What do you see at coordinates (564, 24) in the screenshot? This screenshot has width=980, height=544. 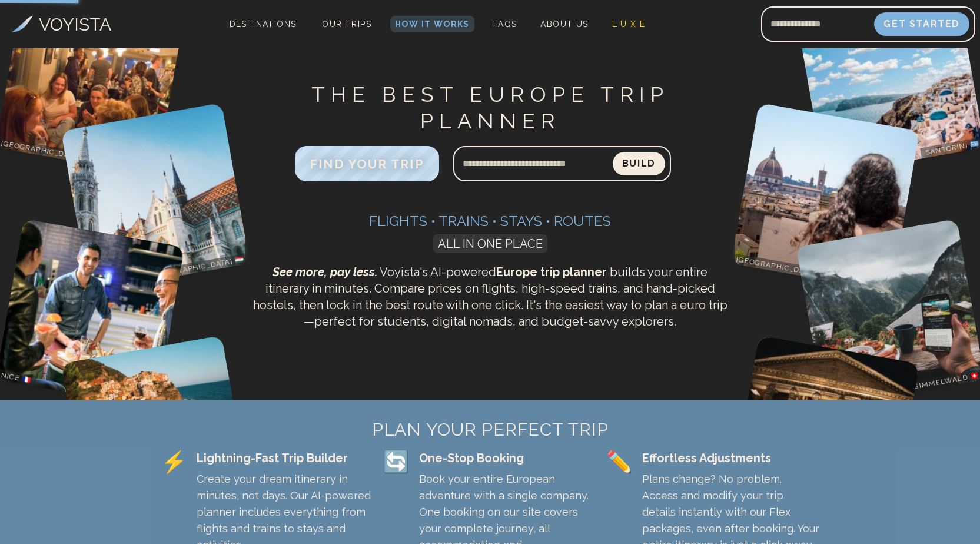 I see `span: About Us` at bounding box center [564, 24].